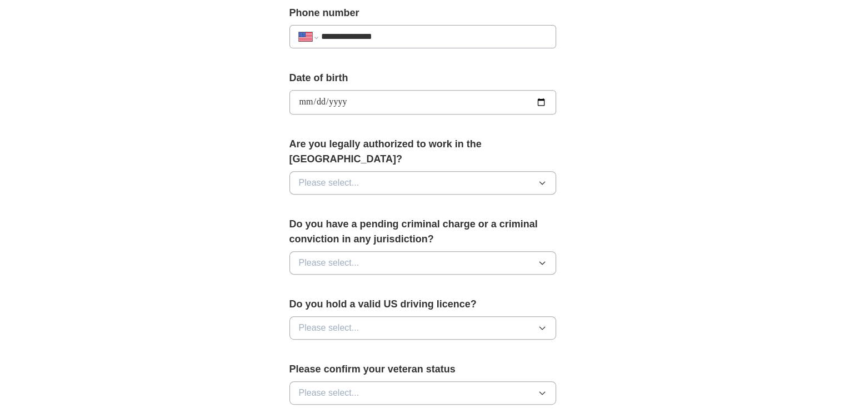 This screenshot has height=413, width=845. What do you see at coordinates (423, 78) in the screenshot?
I see `label: Date of birth` at bounding box center [423, 78].